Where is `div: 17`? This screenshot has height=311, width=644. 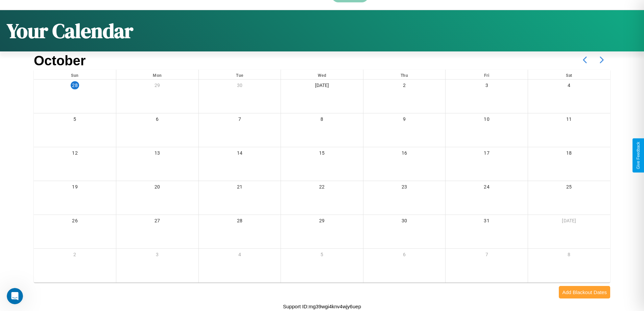
div: 17 is located at coordinates (486, 154).